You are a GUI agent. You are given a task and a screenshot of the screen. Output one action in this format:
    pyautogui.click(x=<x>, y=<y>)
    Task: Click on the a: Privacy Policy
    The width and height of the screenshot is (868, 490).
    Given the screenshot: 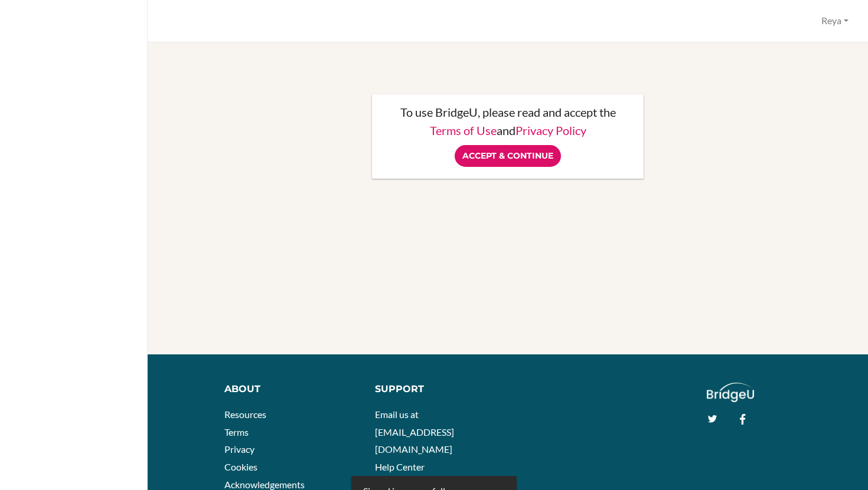 What is the action you would take?
    pyautogui.click(x=551, y=130)
    